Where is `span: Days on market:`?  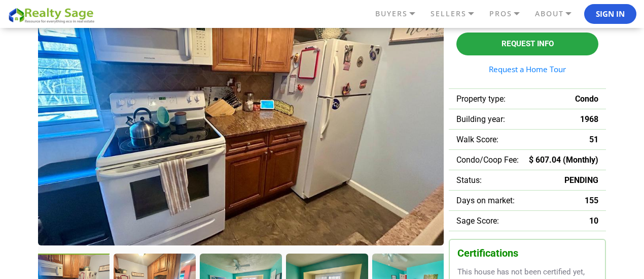
span: Days on market: is located at coordinates (485, 200).